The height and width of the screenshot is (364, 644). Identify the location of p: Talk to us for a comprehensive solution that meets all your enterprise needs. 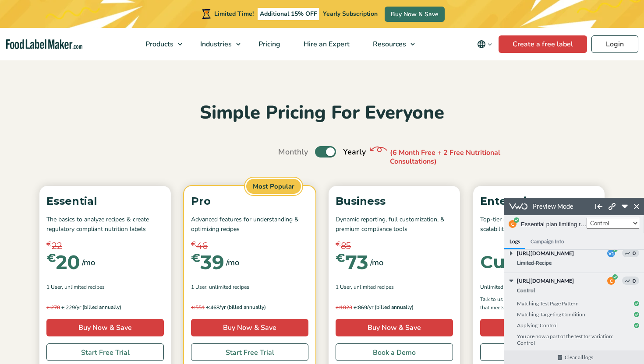
(530, 304).